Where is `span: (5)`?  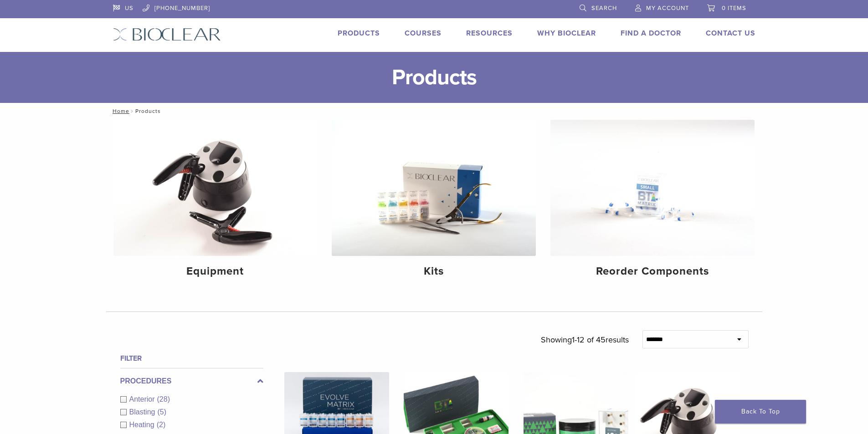
span: (5) is located at coordinates (162, 411).